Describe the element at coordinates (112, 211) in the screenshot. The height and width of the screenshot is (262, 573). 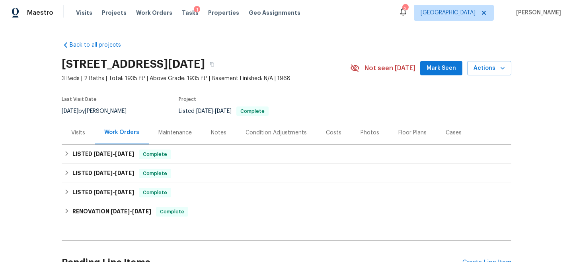
I see `h6: RENOVATION` at that location.